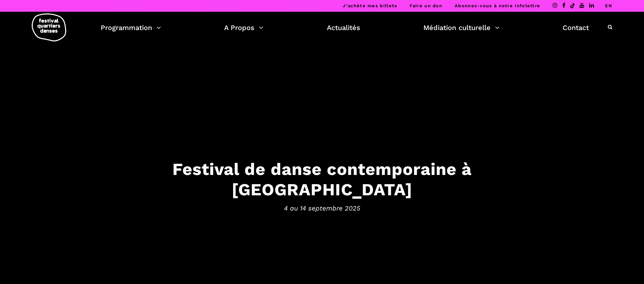 The image size is (644, 284). Describe the element at coordinates (243, 28) in the screenshot. I see `a: A Propos` at that location.